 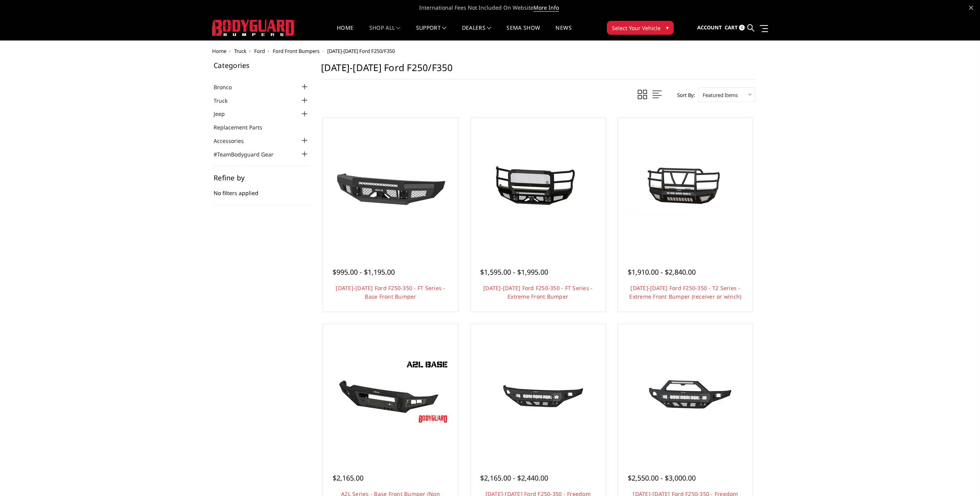 What do you see at coordinates (546, 7) in the screenshot?
I see `a: More Info` at bounding box center [546, 7].